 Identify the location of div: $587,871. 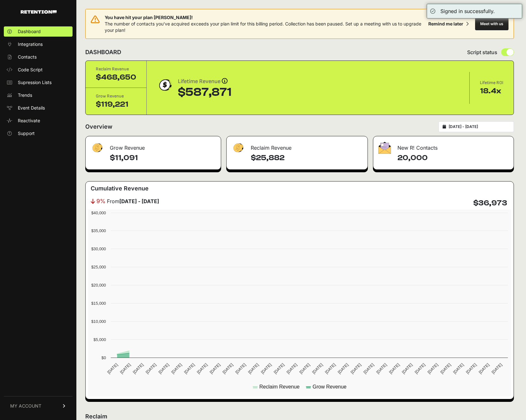
(204, 92).